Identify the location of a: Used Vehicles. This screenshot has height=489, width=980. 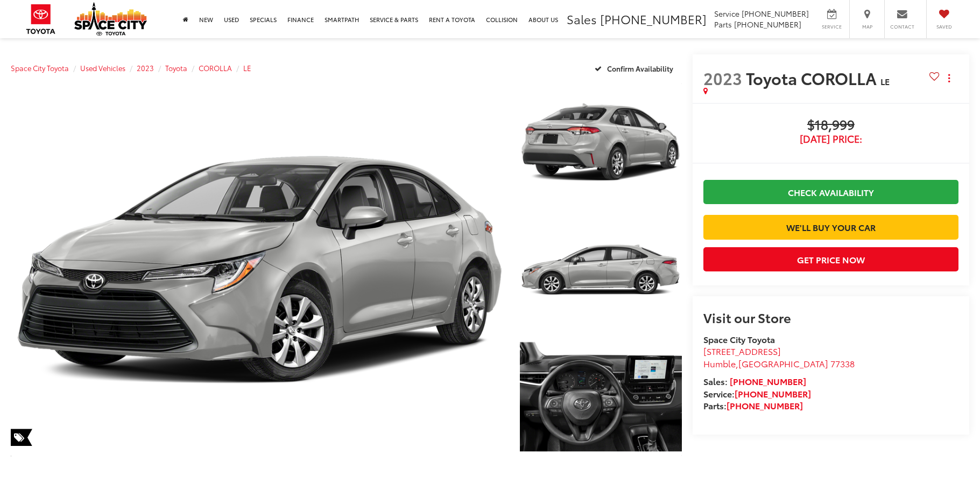
(103, 68).